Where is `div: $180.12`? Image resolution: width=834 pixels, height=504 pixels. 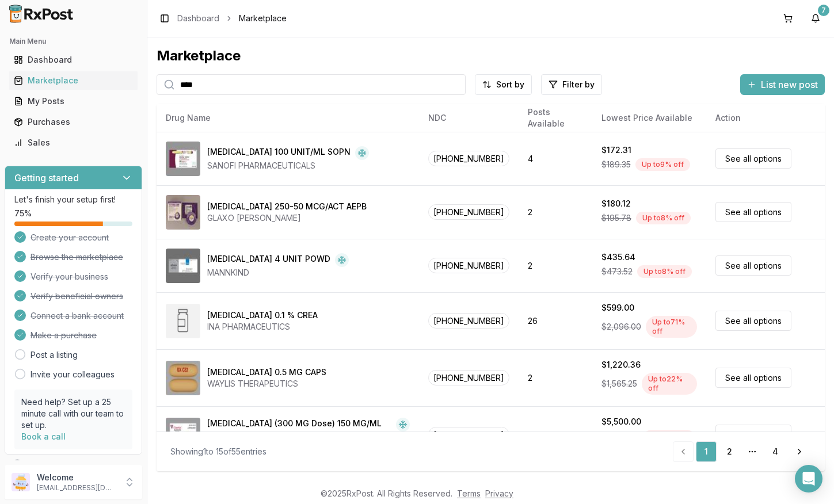
div: $180.12 is located at coordinates (616, 204).